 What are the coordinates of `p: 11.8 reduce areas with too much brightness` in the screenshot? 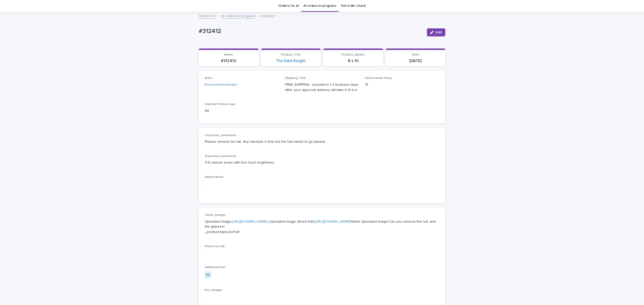 It's located at (322, 163).